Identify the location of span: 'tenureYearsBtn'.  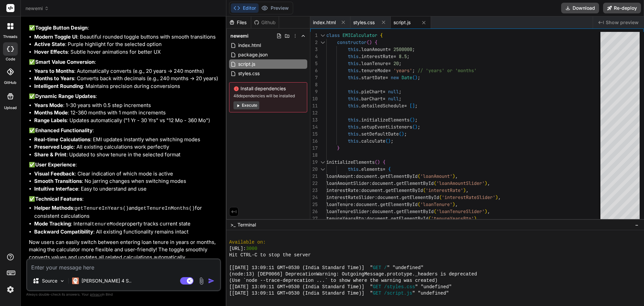
(453, 219).